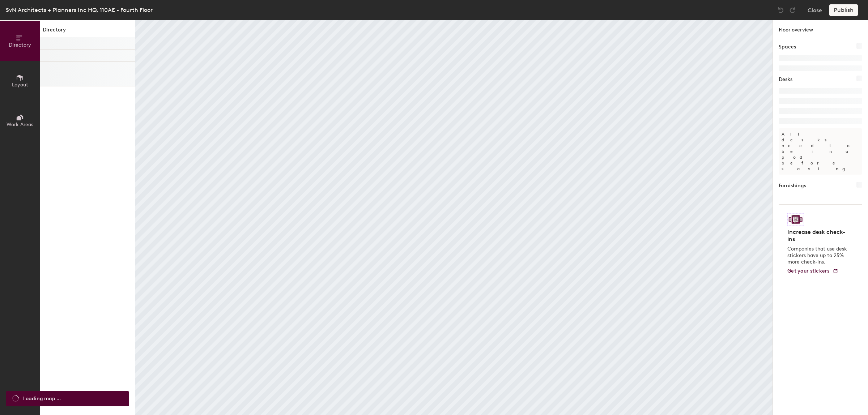 The width and height of the screenshot is (868, 415). What do you see at coordinates (20, 45) in the screenshot?
I see `span: Directory` at bounding box center [20, 45].